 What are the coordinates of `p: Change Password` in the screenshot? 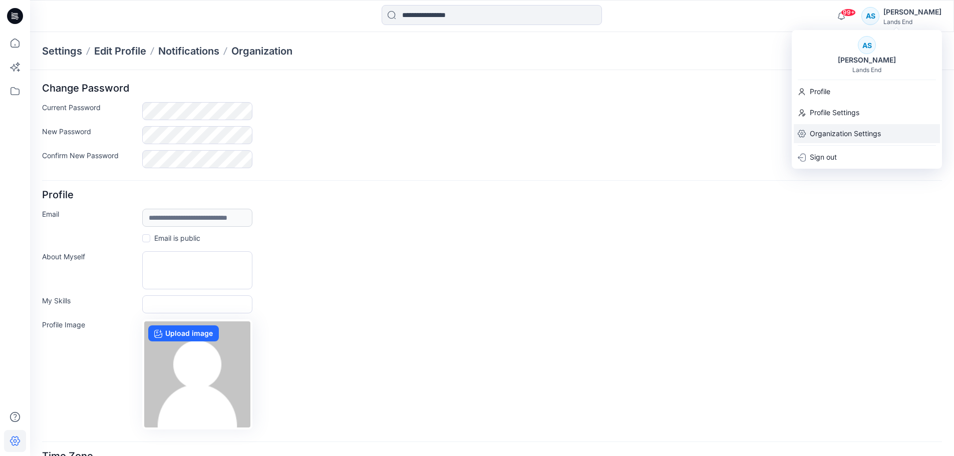 It's located at (86, 91).